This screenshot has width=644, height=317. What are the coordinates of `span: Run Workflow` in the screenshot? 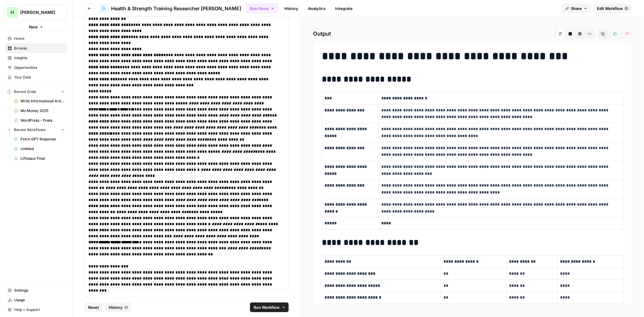 It's located at (267, 307).